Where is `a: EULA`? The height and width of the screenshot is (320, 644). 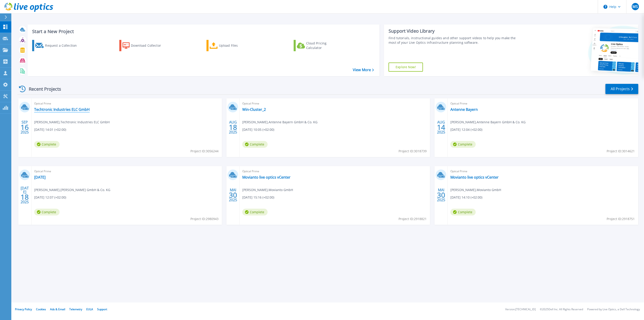
a: EULA is located at coordinates (90, 309).